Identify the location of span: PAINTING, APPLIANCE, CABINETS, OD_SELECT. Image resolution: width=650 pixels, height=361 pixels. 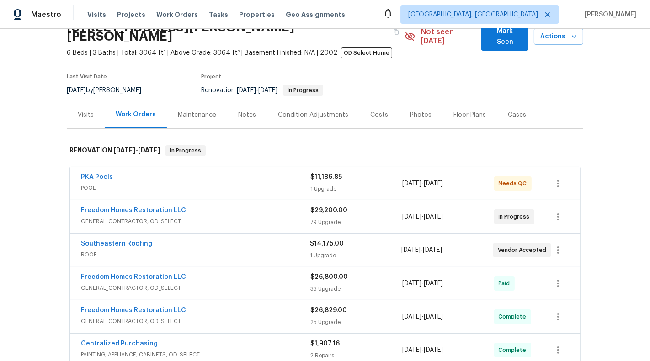
(195, 355).